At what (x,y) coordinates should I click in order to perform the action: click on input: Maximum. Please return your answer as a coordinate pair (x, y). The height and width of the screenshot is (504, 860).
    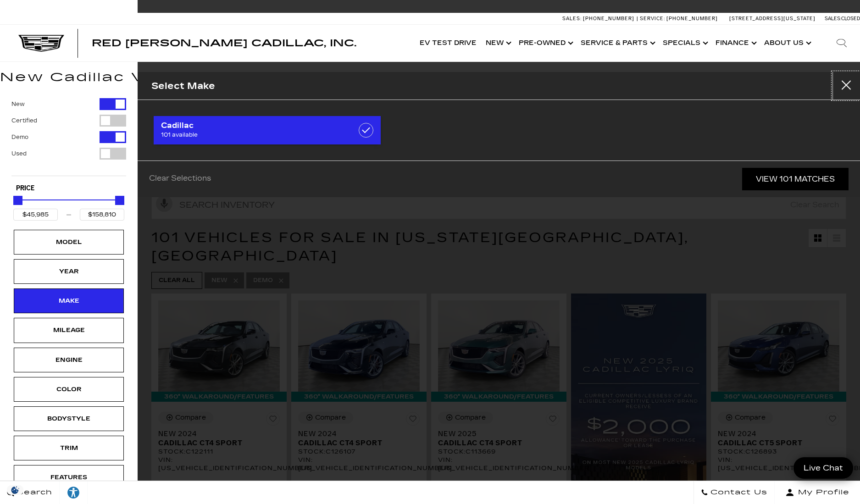
    Looking at the image, I should click on (102, 214).